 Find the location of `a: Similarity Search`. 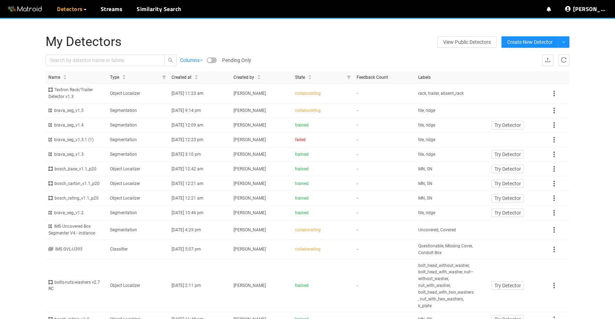

a: Similarity Search is located at coordinates (159, 9).